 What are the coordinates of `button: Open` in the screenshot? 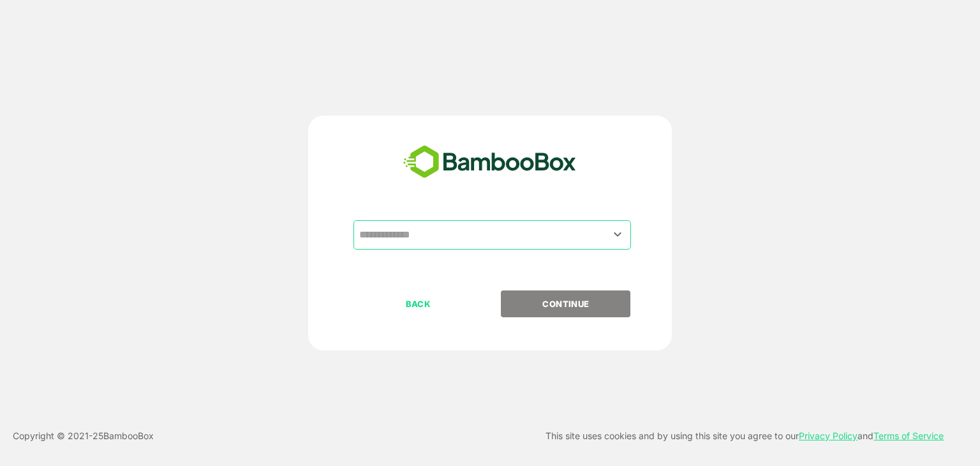 It's located at (618, 235).